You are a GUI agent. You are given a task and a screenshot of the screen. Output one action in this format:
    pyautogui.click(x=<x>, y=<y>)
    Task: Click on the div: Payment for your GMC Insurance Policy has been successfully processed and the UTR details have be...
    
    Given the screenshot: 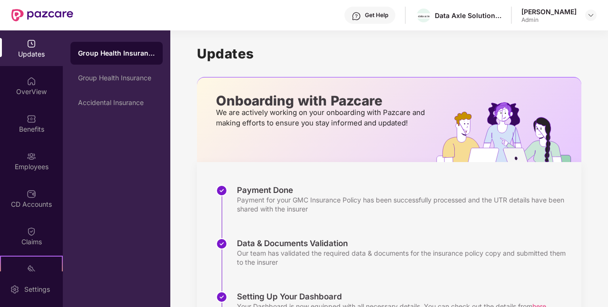 What is the action you would take?
    pyautogui.click(x=405, y=205)
    